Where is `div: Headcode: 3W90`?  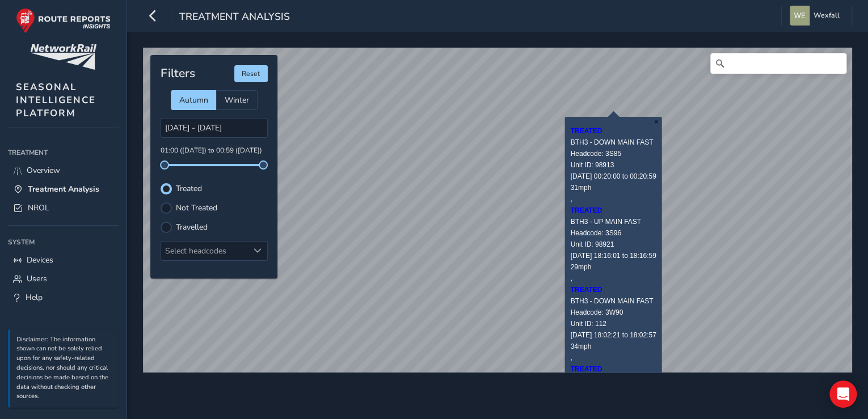 div: Headcode: 3W90 is located at coordinates (612, 312).